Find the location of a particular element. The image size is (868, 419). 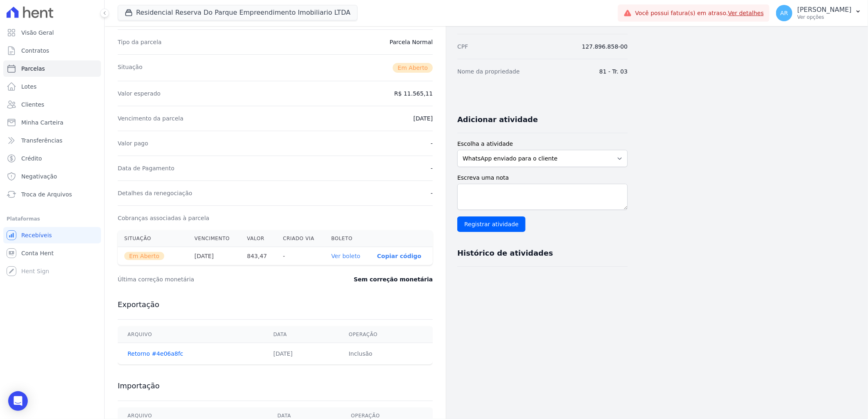

a: Clientes is located at coordinates (52, 105).